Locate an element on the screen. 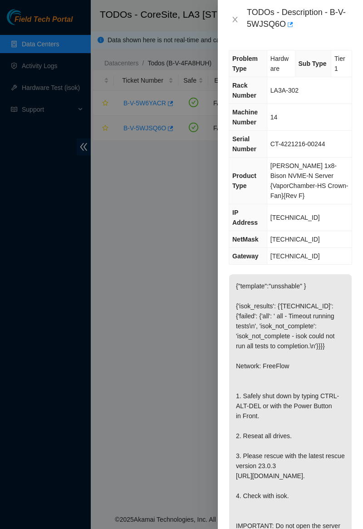 The height and width of the screenshot is (529, 363). span: IP Address is located at coordinates (245, 218).